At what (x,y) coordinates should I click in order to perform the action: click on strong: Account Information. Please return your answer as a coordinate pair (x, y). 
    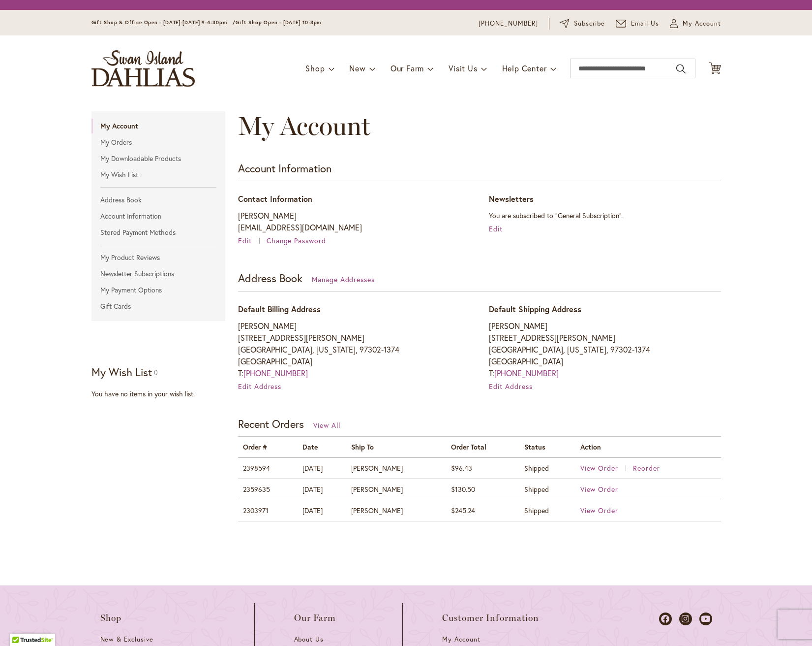
    Looking at the image, I should click on (285, 168).